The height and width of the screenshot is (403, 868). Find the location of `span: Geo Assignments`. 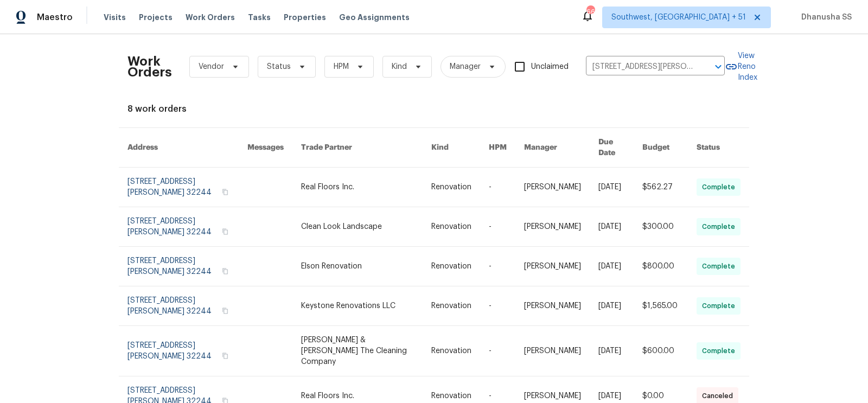

span: Geo Assignments is located at coordinates (375, 18).